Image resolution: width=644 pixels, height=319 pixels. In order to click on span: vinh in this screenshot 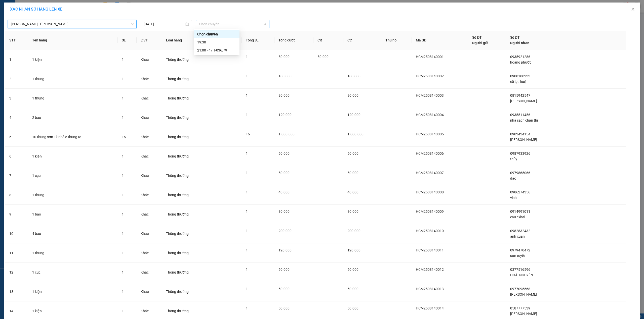, I will do `click(513, 198)`.